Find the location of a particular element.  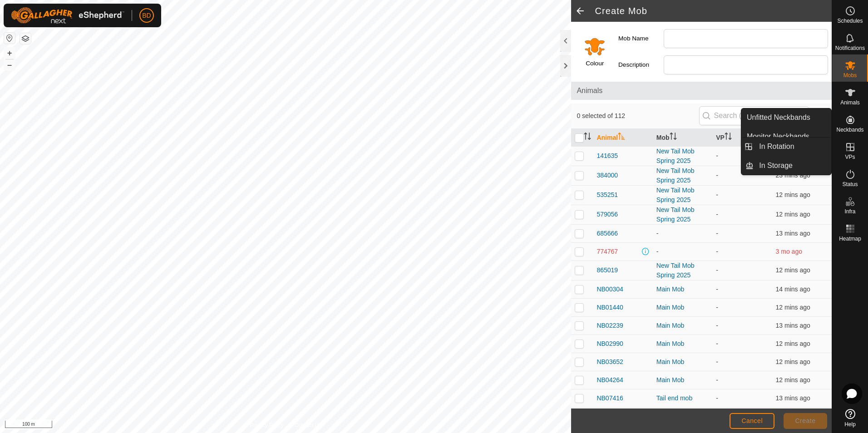

span: 12 Aug 2025, 7:06 pm is located at coordinates (793, 289).